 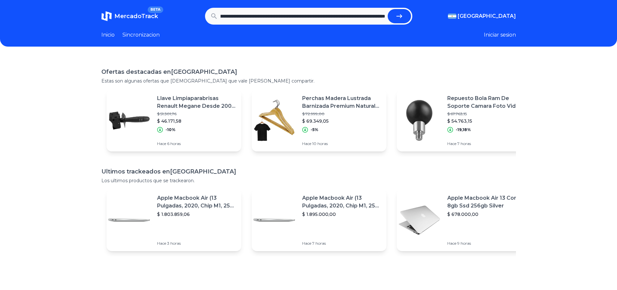 I want to click on p: $ 1.803.859,06, so click(x=196, y=214).